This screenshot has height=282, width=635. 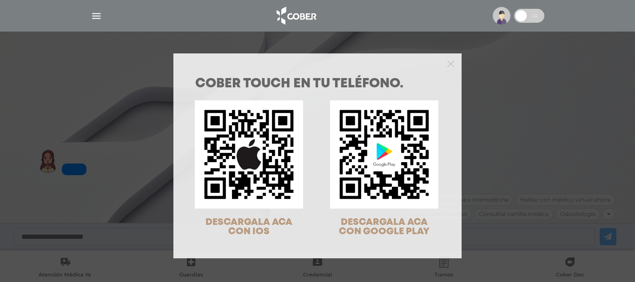 What do you see at coordinates (450, 63) in the screenshot?
I see `button: Close` at bounding box center [450, 63].